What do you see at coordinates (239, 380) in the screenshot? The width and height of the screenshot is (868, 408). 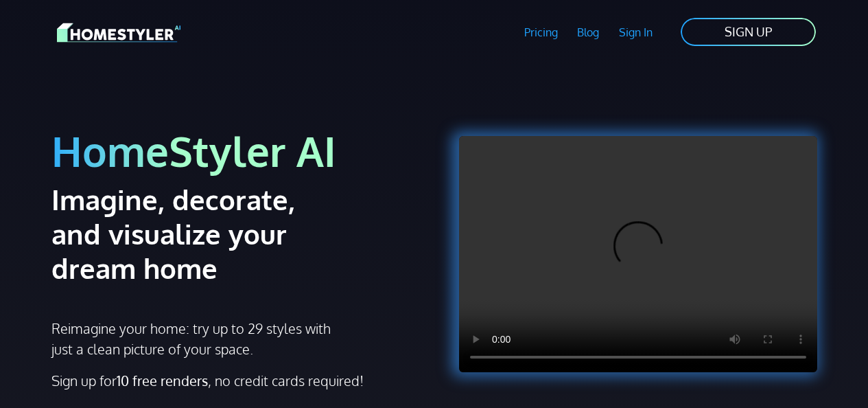 I see `p: Sign up for , no credit cards required!` at bounding box center [239, 380].